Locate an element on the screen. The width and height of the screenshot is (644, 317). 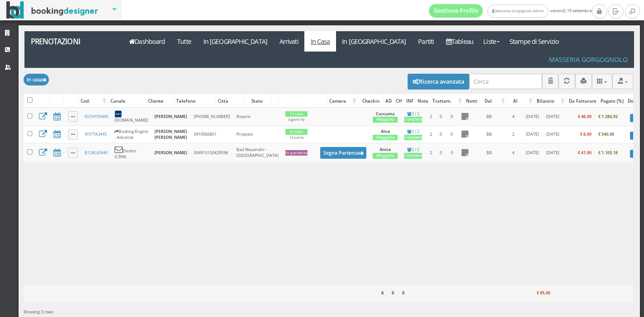
div: Telefono is located at coordinates (195, 101).